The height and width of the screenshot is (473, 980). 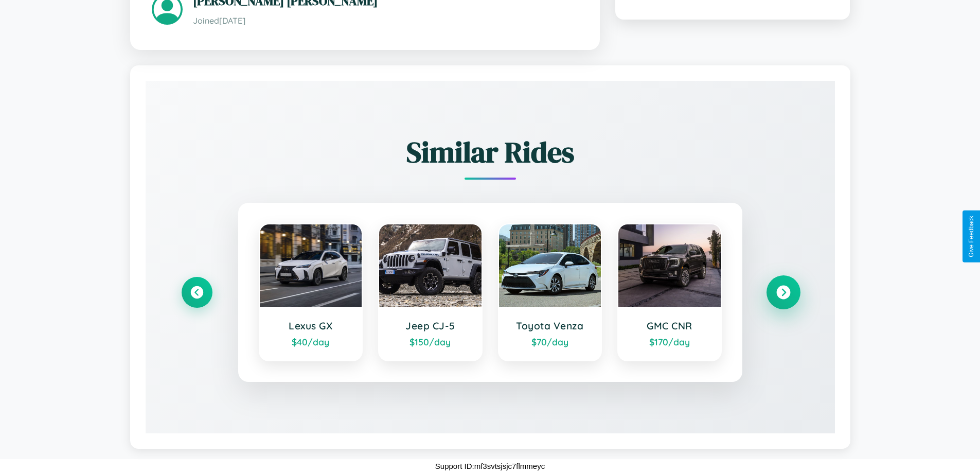 What do you see at coordinates (550, 326) in the screenshot?
I see `h3: Toyota Venza` at bounding box center [550, 326].